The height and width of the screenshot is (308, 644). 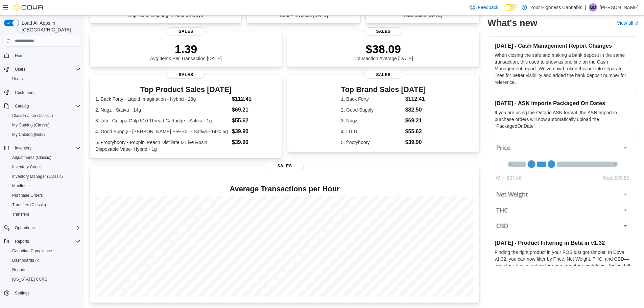 What do you see at coordinates (627, 23) in the screenshot?
I see `a: View allExternal link` at bounding box center [627, 23].